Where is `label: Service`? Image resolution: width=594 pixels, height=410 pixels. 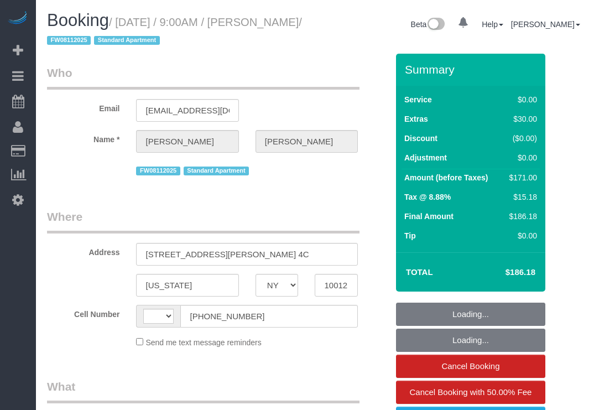
label: Service is located at coordinates (418, 100).